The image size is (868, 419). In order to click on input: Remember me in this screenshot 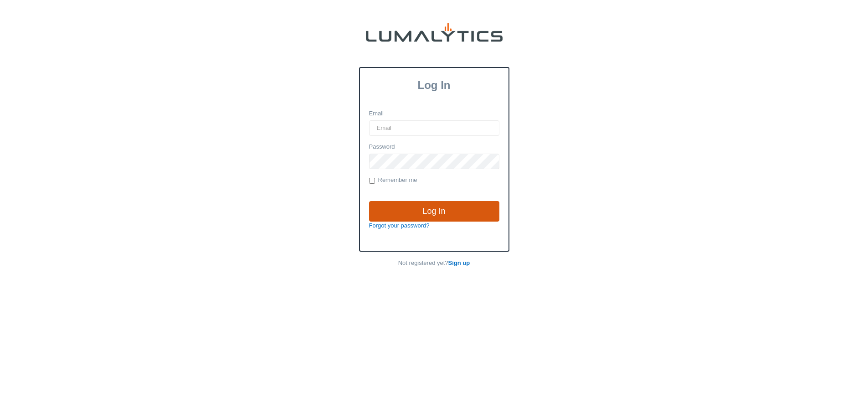, I will do `click(372, 181)`.